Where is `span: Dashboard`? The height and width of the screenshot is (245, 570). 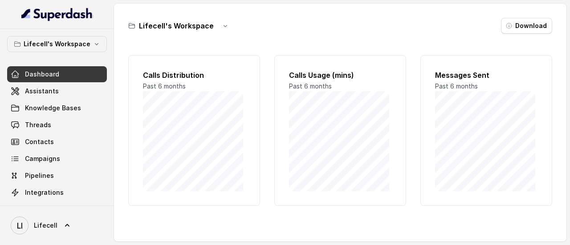
span: Dashboard is located at coordinates (42, 74).